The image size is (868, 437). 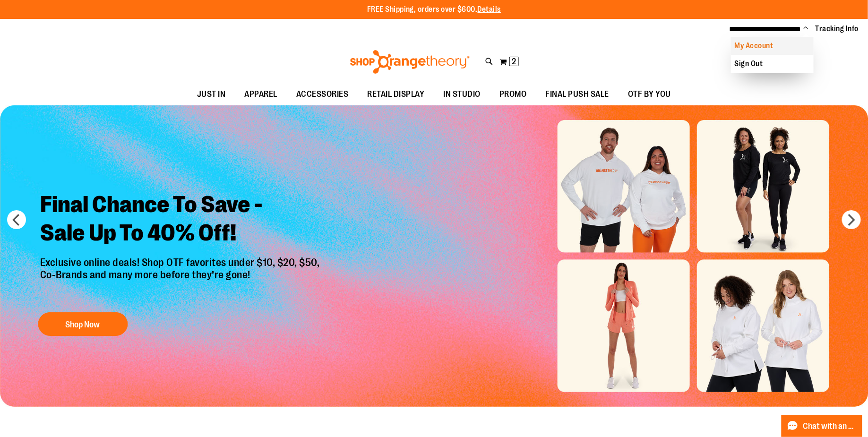 What do you see at coordinates (837, 29) in the screenshot?
I see `a: Tracking Info` at bounding box center [837, 29].